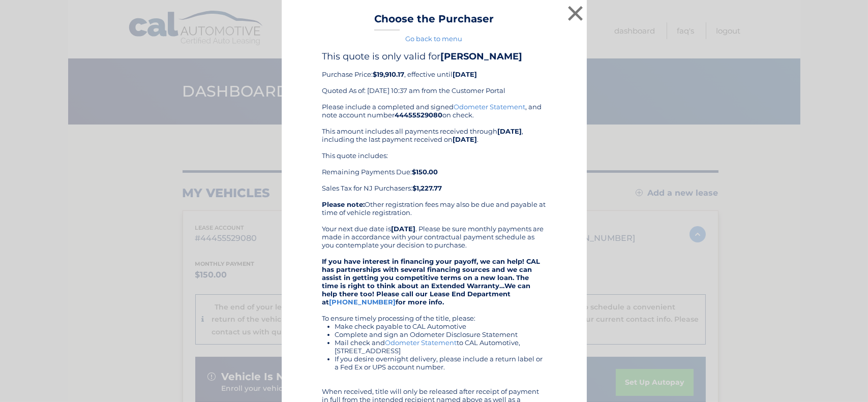 This screenshot has height=402, width=868. What do you see at coordinates (343, 204) in the screenshot?
I see `b: Please note:` at bounding box center [343, 204].